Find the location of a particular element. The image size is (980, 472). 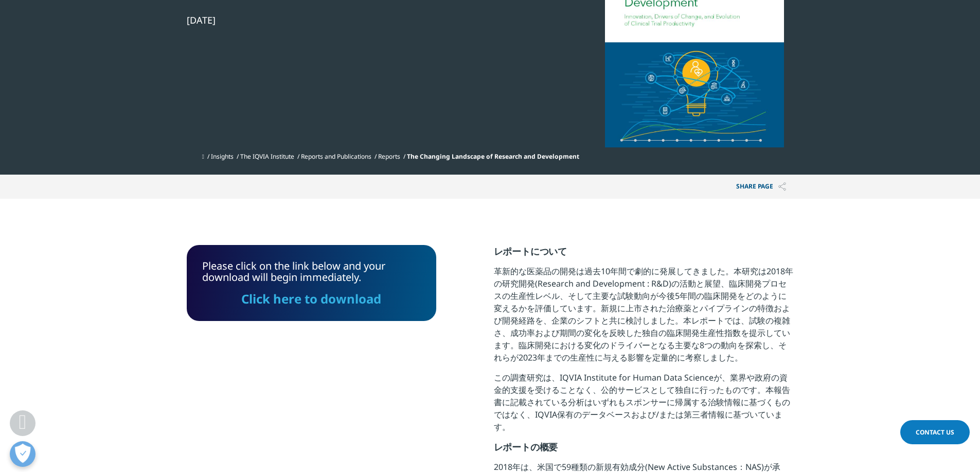

button: 優先設定センターを開く is located at coordinates (23, 455).